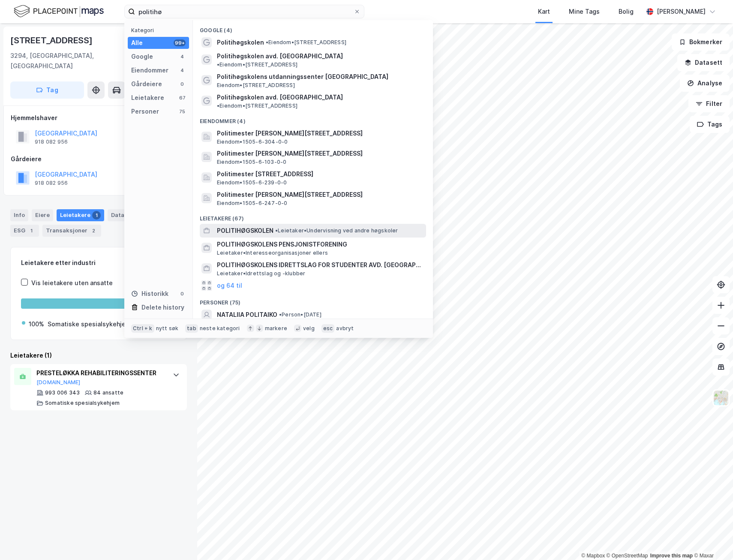 Image resolution: width=733 pixels, height=560 pixels. What do you see at coordinates (229, 286) in the screenshot?
I see `button: og 64 til` at bounding box center [229, 286].